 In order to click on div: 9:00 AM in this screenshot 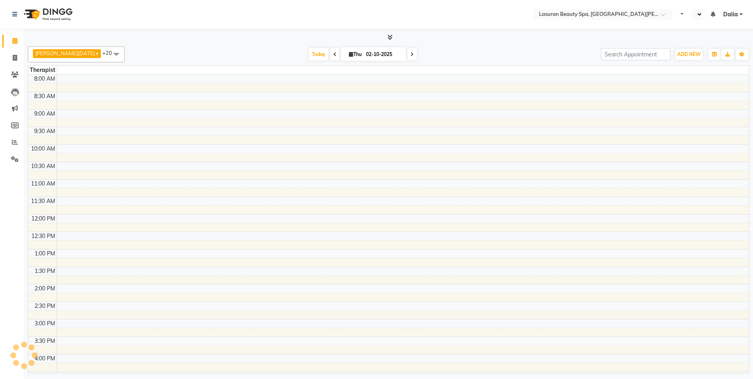, I will do `click(44, 114)`.